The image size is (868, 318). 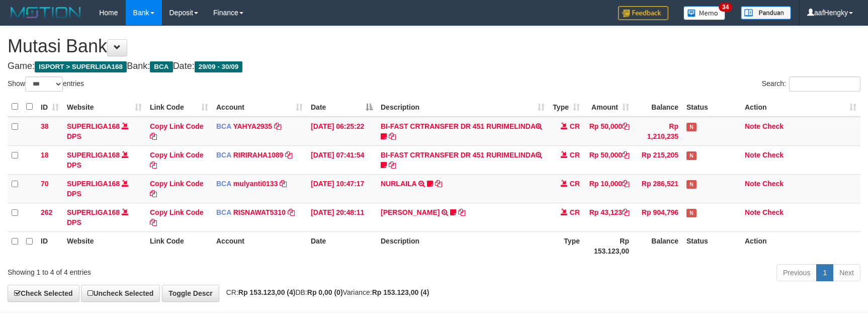 What do you see at coordinates (179, 106) in the screenshot?
I see `th: Link Code: activate to sort column ascending` at bounding box center [179, 106].